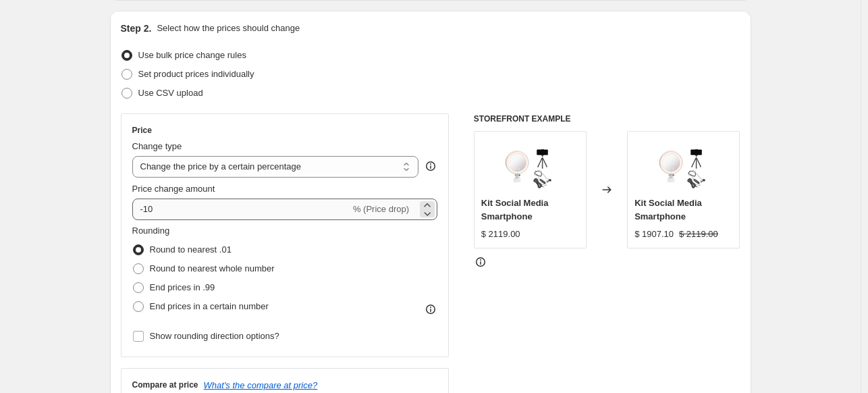 Image resolution: width=868 pixels, height=393 pixels. Describe the element at coordinates (212, 268) in the screenshot. I see `span: Round to nearest whole number` at that location.